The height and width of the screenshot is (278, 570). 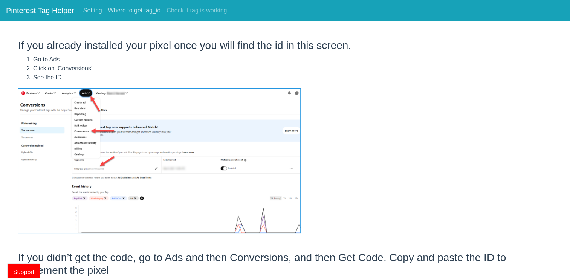 I want to click on li: Click on ‘Conversions’, so click(x=292, y=69).